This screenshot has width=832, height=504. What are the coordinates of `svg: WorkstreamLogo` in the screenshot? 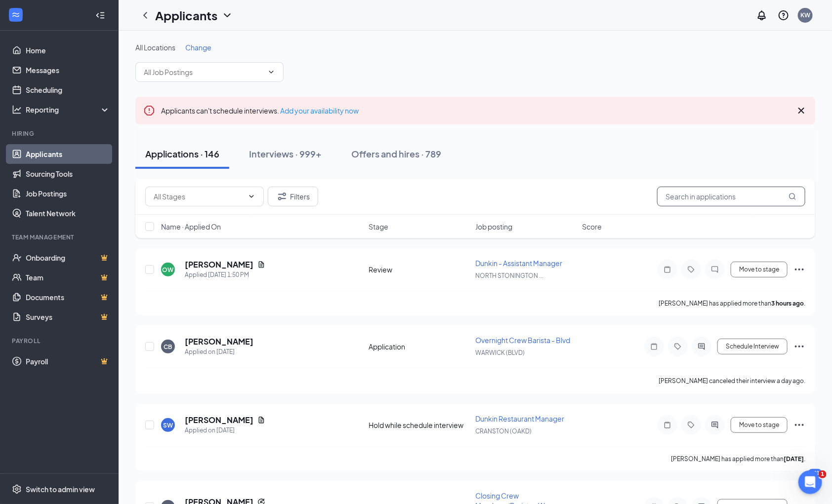 It's located at (16, 15).